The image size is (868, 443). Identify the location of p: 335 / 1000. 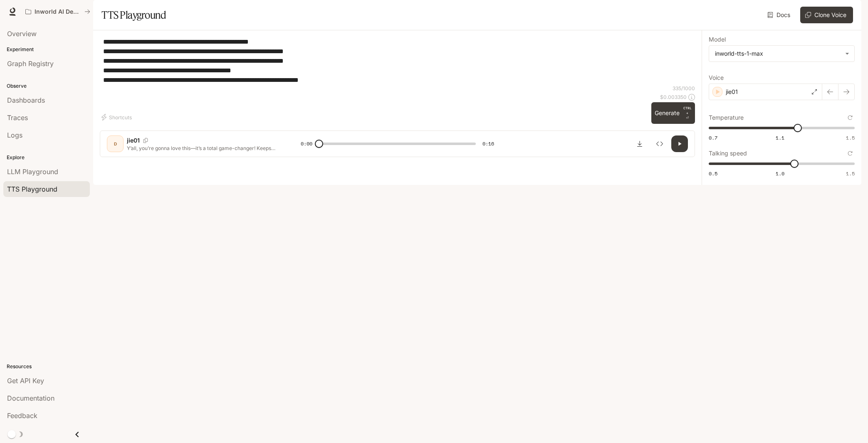
(684, 88).